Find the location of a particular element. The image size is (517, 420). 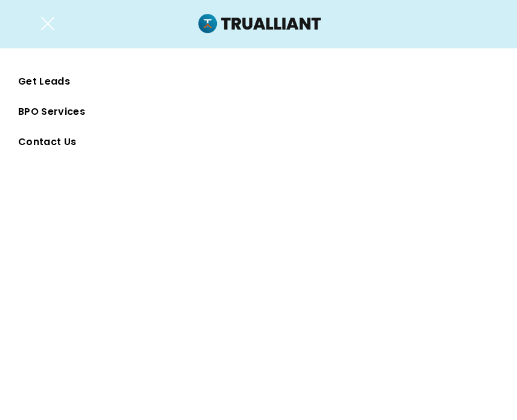

span: BPO Services is located at coordinates (52, 112).